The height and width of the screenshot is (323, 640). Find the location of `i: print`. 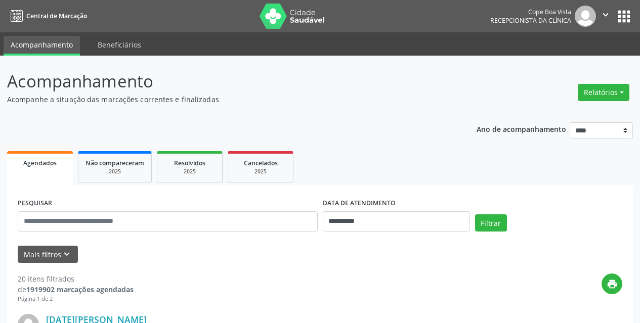

i: print is located at coordinates (612, 284).